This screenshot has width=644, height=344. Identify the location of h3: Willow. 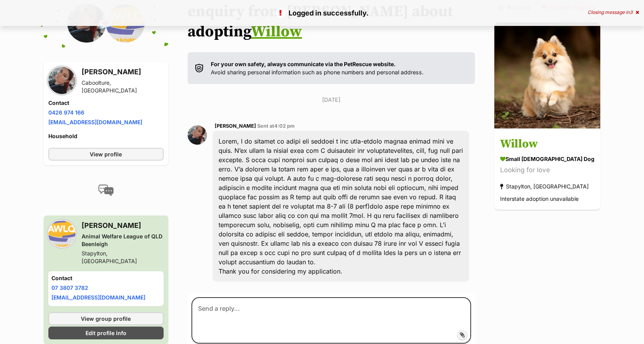
(547, 144).